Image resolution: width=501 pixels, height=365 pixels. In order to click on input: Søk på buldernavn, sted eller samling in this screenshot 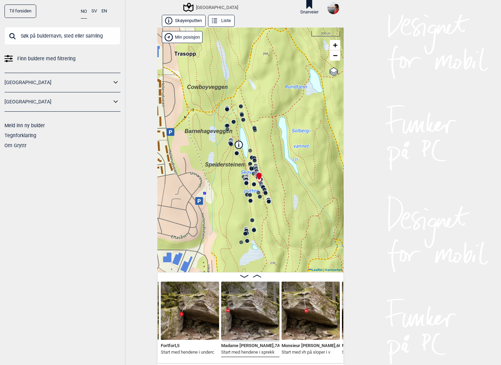, I will do `click(62, 36)`.